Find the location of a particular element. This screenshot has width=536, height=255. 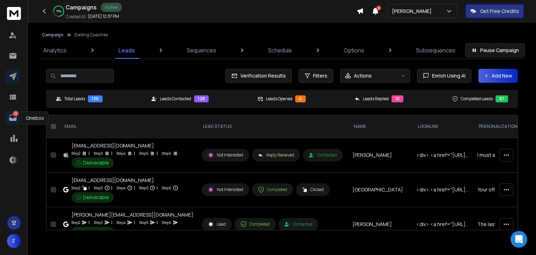

p: Leads Replied is located at coordinates (376, 99).